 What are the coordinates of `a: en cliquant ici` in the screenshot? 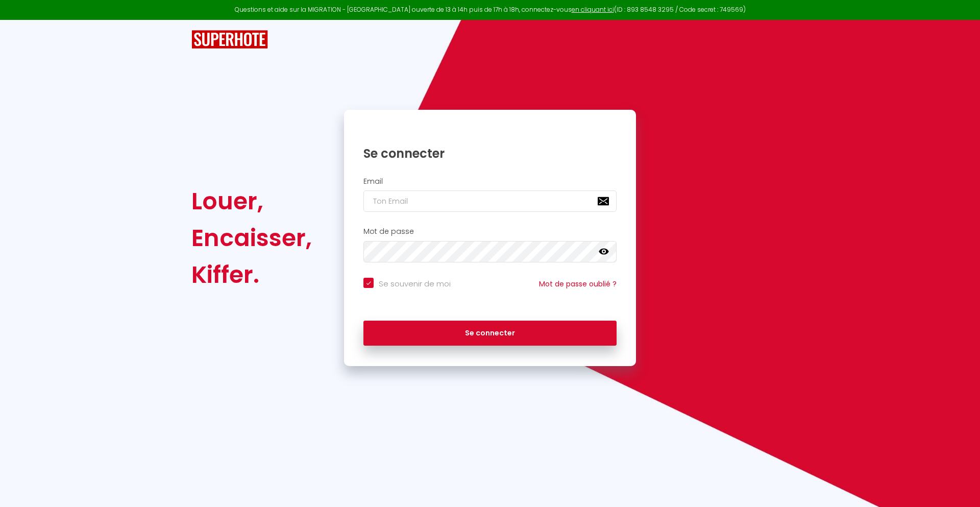 It's located at (593, 10).